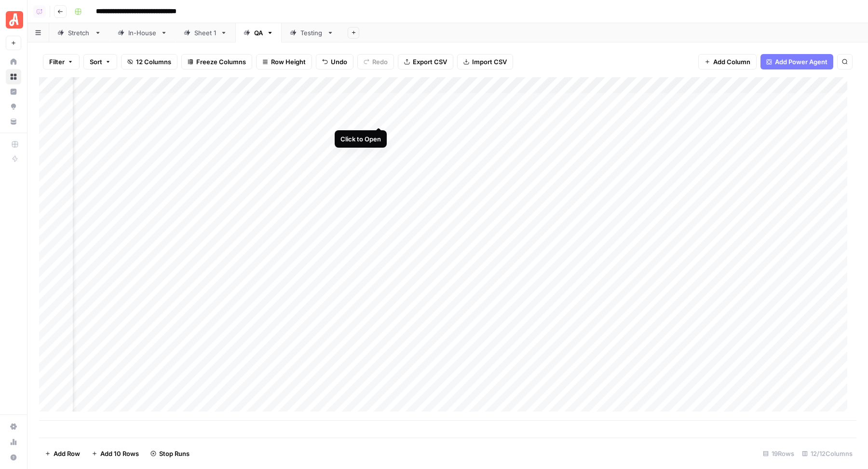 This screenshot has height=469, width=868. What do you see at coordinates (79, 33) in the screenshot?
I see `a: Stretch` at bounding box center [79, 33].